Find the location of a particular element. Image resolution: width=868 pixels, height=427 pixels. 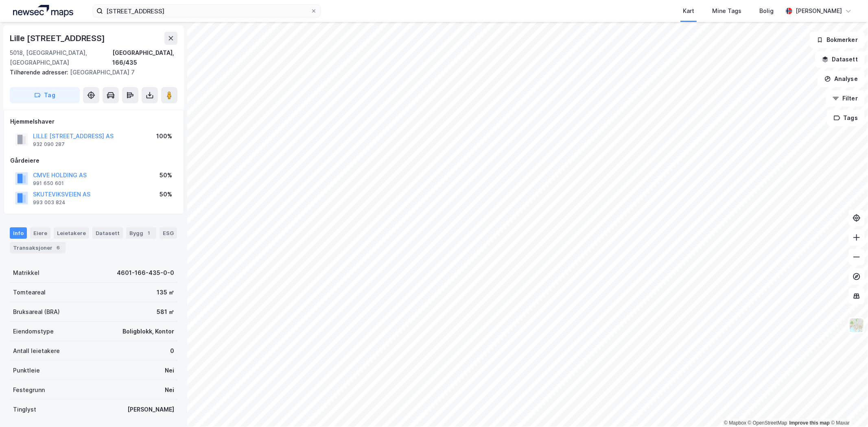

div: 581 ㎡ is located at coordinates (166, 312).